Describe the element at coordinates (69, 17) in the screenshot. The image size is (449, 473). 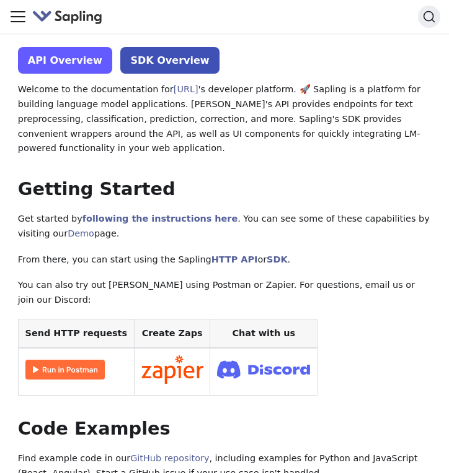
I see `a: Sapling.ai` at that location.